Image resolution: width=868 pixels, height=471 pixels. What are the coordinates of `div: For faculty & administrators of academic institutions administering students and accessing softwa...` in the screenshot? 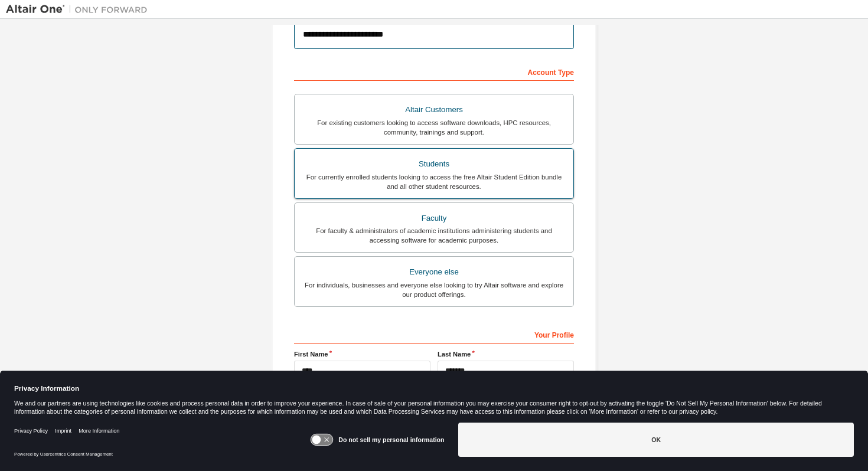 It's located at (434, 236).